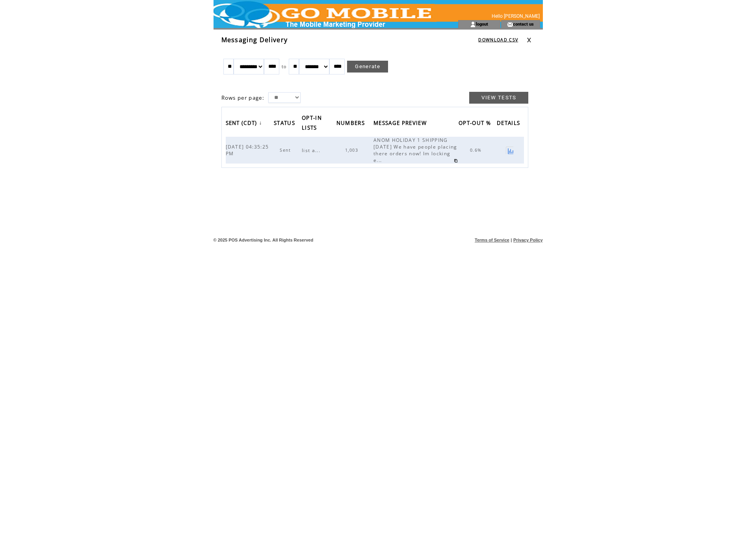 The width and height of the screenshot is (756, 558). I want to click on span: list a..., so click(312, 150).